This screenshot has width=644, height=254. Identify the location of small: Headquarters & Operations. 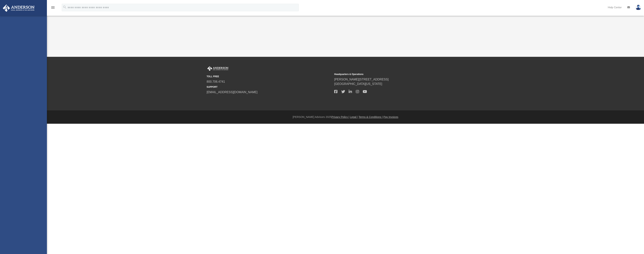
(397, 74).